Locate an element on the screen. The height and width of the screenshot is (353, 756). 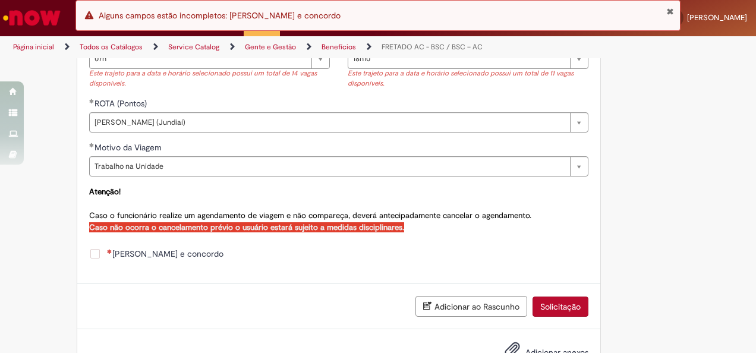
span: Trabalho na Unidade is located at coordinates (329, 166).